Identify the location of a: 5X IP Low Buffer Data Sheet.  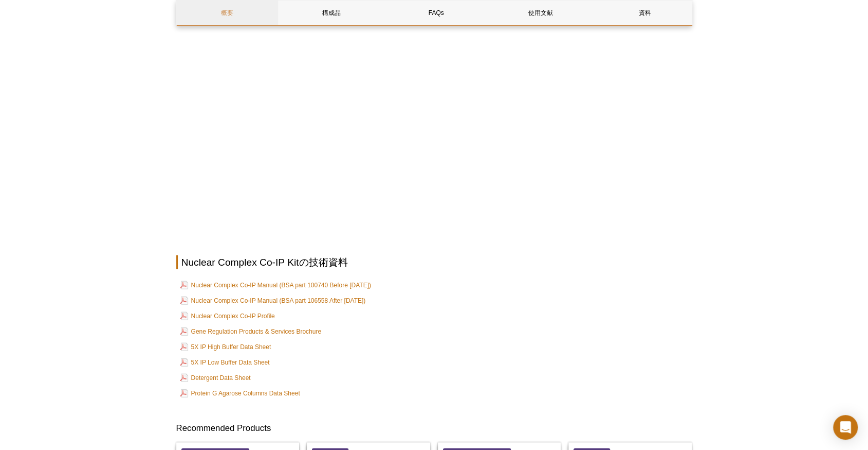
(224, 362).